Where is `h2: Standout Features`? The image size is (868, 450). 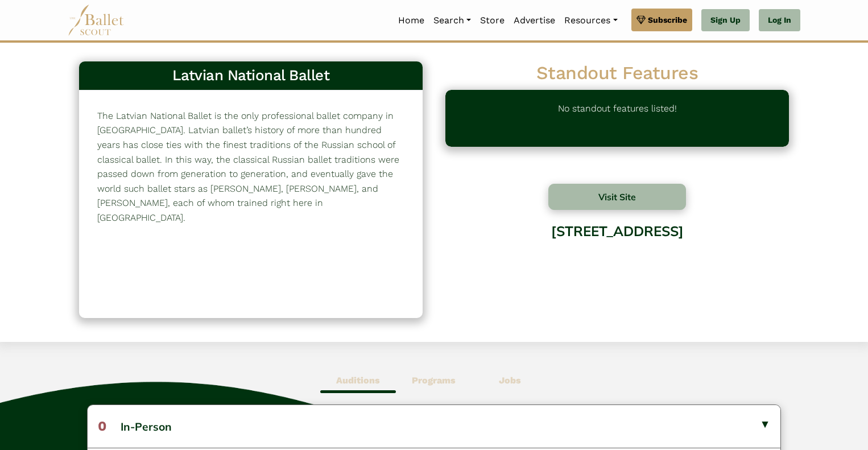 h2: Standout Features is located at coordinates (618, 74).